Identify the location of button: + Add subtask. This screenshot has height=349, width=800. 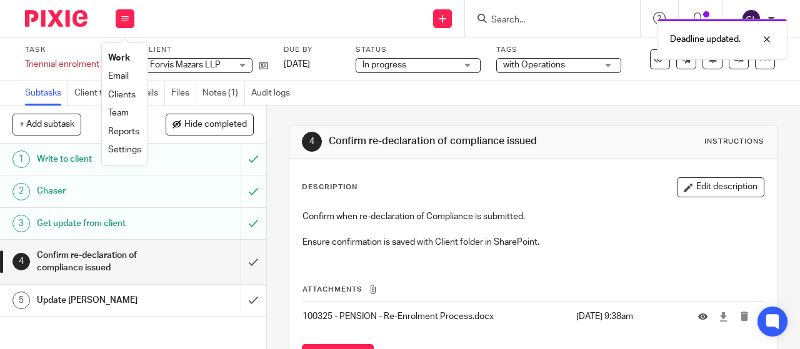
(47, 124).